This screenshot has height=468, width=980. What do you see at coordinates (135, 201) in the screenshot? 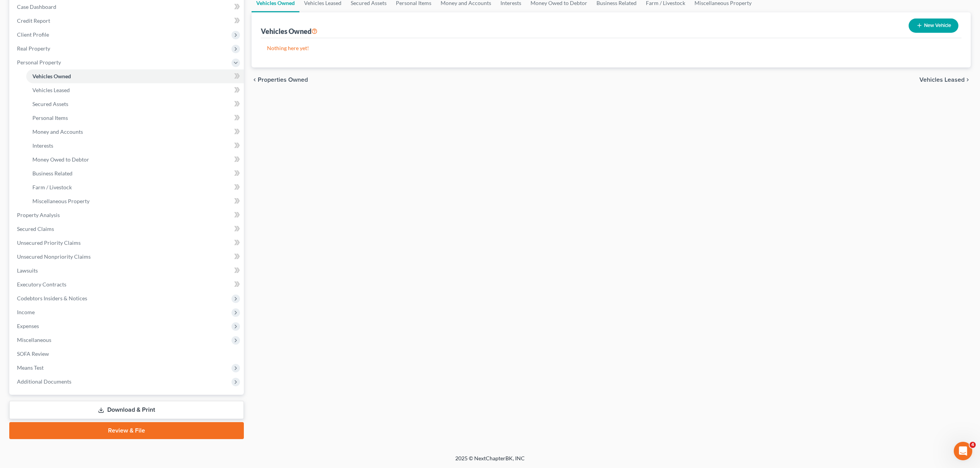
I see `a: Miscellaneous Property` at bounding box center [135, 201].